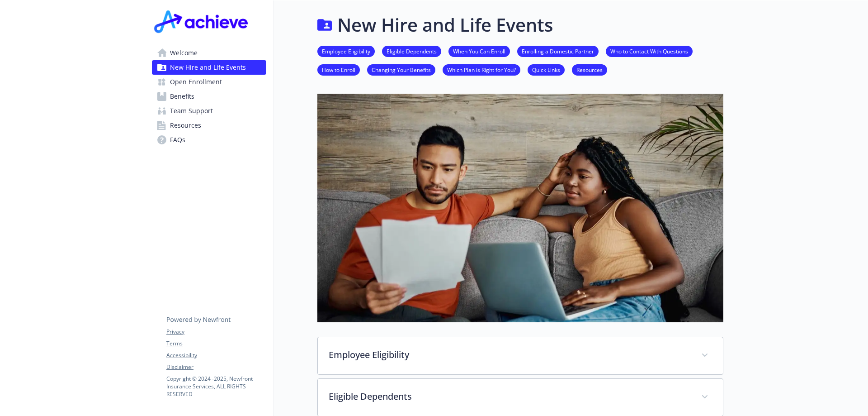 This screenshot has height=416, width=868. I want to click on h1: New Hire and Life Events, so click(445, 25).